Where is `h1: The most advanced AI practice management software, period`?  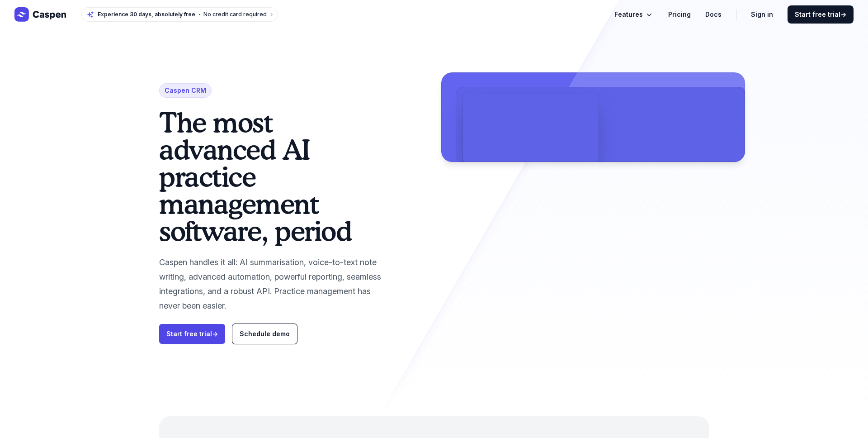 h1: The most advanced AI practice management software, period is located at coordinates (275, 176).